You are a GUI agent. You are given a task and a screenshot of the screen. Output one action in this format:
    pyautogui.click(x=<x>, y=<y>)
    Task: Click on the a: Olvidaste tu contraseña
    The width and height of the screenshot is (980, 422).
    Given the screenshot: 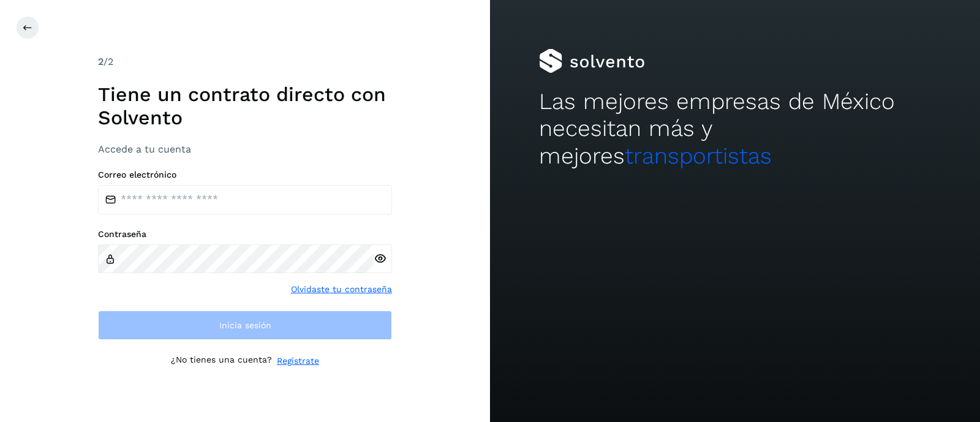 What is the action you would take?
    pyautogui.click(x=341, y=289)
    